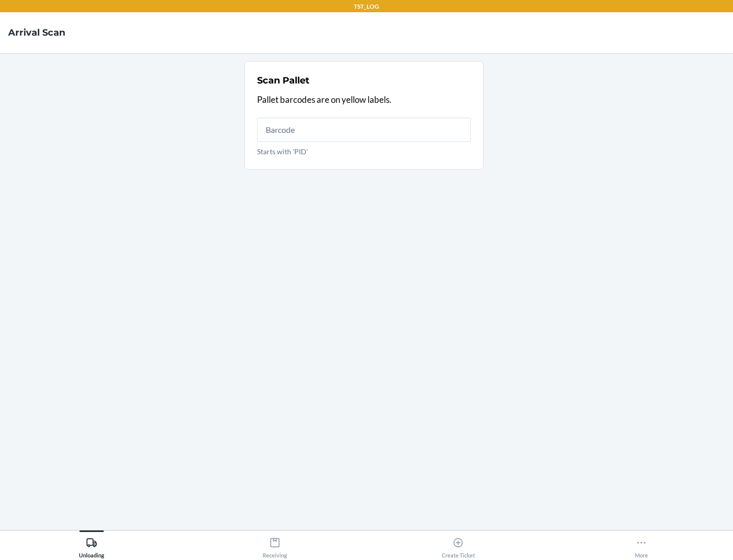 This screenshot has width=733, height=560. Describe the element at coordinates (364, 100) in the screenshot. I see `p: Pallet barcodes are on yellow labels.` at that location.